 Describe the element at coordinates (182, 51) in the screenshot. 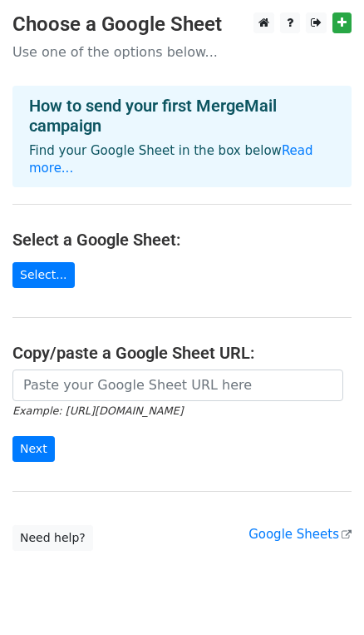

I see `p: Use one of the options below...` at that location.